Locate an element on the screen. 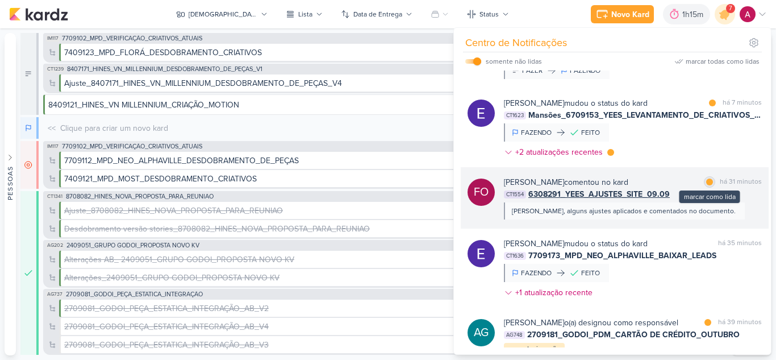  div: Pessoas is located at coordinates (10, 182).